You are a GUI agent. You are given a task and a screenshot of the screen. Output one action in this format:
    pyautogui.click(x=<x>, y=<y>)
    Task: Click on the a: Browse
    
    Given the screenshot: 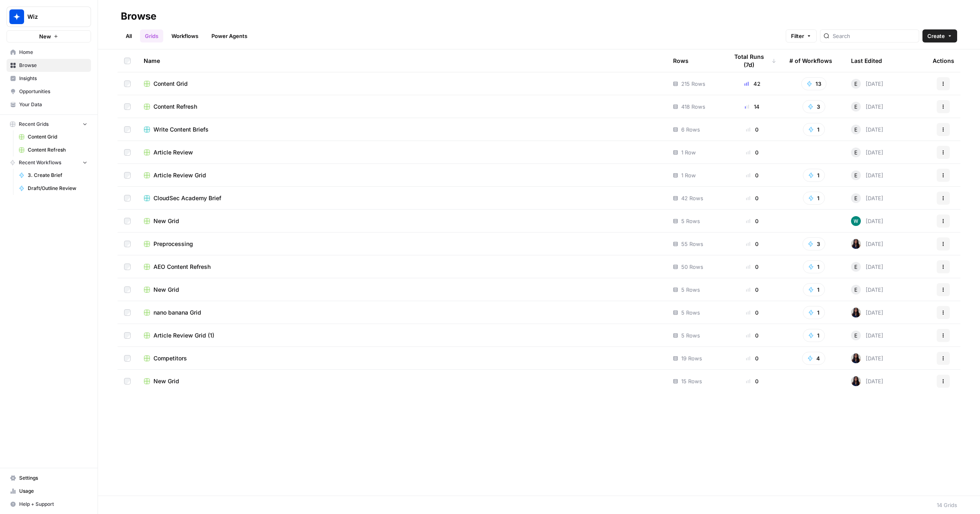 What is the action you would take?
    pyautogui.click(x=48, y=66)
    